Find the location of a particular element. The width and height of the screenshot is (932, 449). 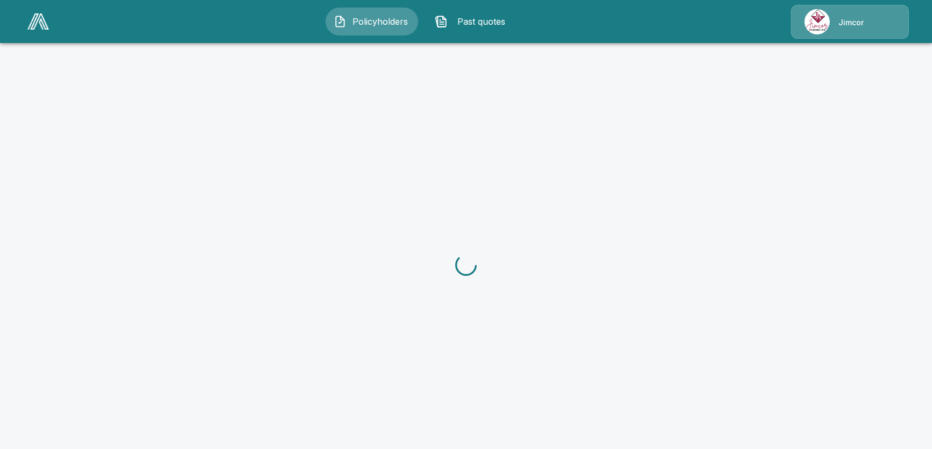

img: AA Logo is located at coordinates (38, 22).